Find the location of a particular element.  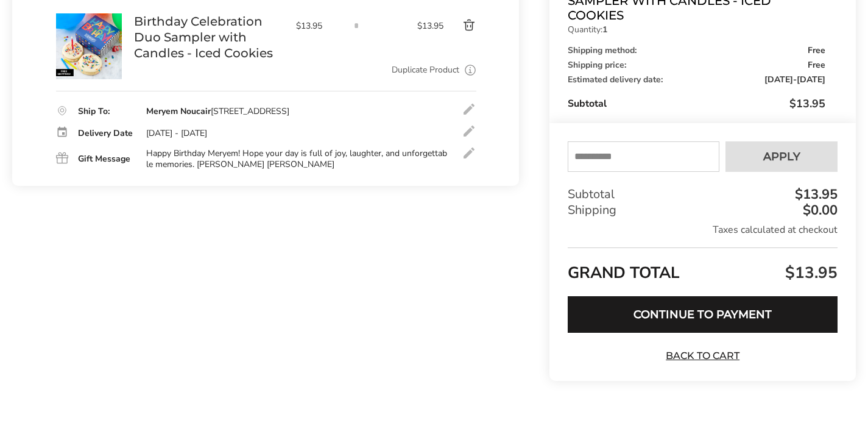

div: Shipping method: is located at coordinates (696, 50).